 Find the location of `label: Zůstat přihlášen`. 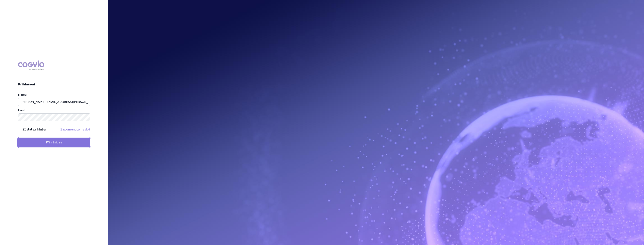

label: Zůstat přihlášen is located at coordinates (35, 129).